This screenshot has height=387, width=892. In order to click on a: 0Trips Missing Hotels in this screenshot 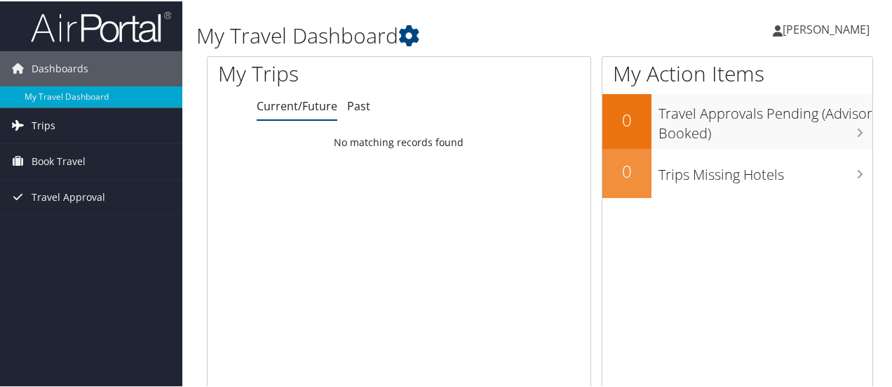, I will do `click(737, 172)`.